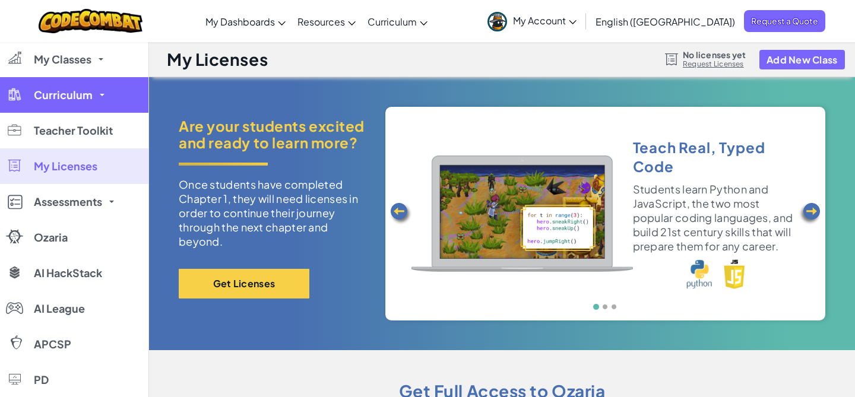  I want to click on span: Are your students excited and ready to learn more?, so click(273, 134).